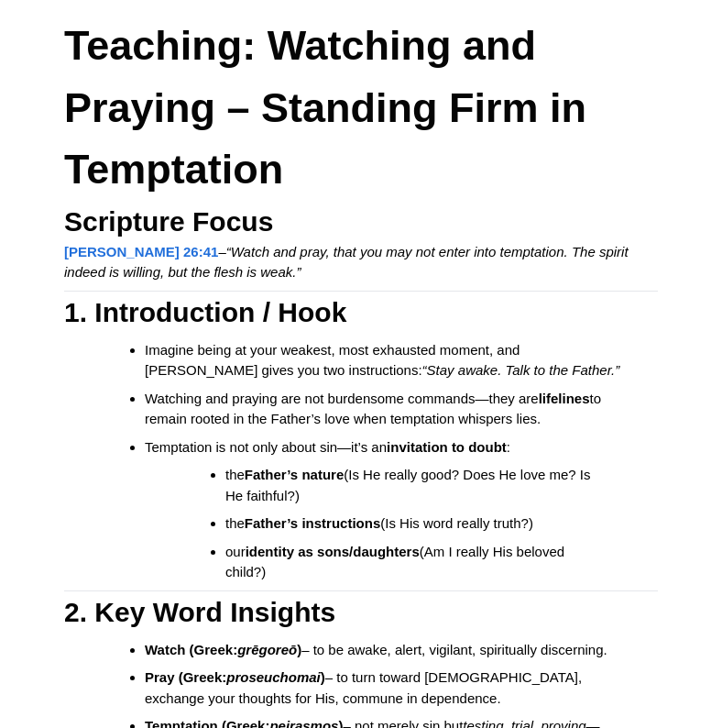 This screenshot has width=722, height=728. Describe the element at coordinates (455, 649) in the screenshot. I see `span: – to be awake, alert, vigilant, spiritually discerning.` at that location.